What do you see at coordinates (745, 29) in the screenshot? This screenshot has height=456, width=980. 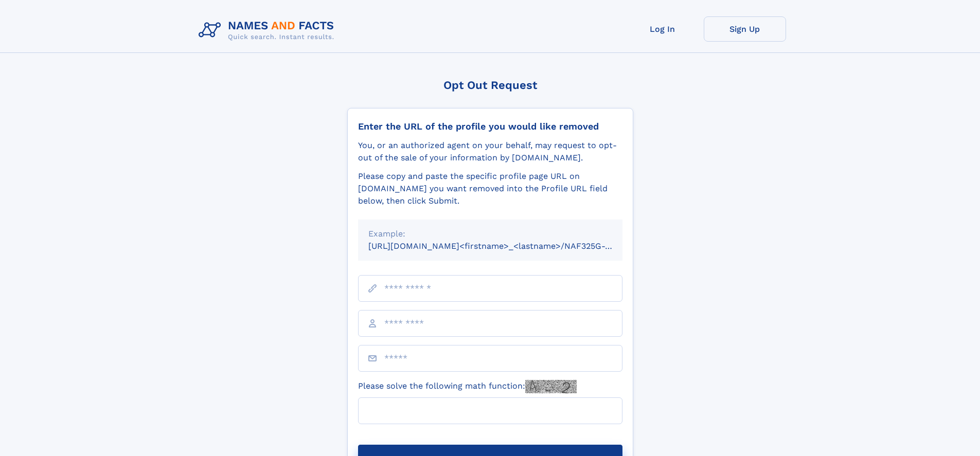 I see `a: Sign Up` at bounding box center [745, 29].